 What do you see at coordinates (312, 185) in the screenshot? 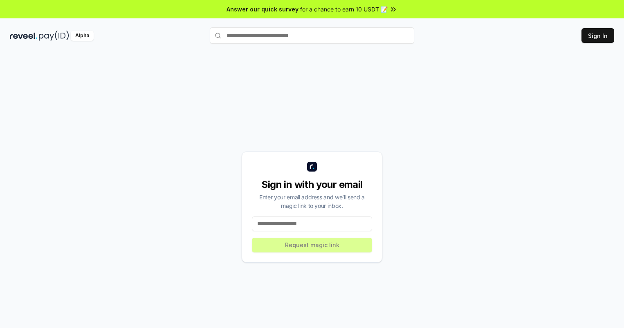
I see `div: Sign in with your email` at bounding box center [312, 185].